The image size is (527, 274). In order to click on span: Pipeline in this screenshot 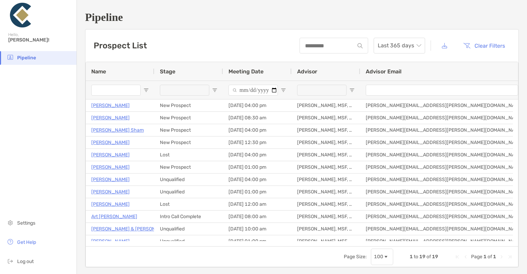, I will do `click(26, 58)`.